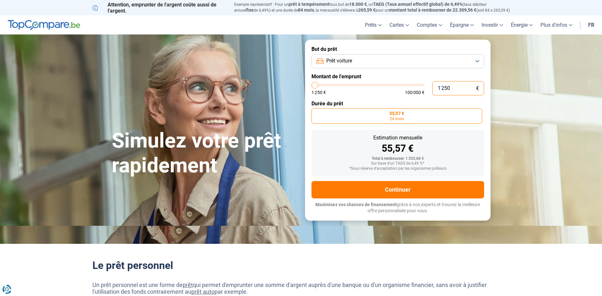  What do you see at coordinates (433, 10) in the screenshot?
I see `span: montant total à rembourser de 22.309,56 €` at bounding box center [433, 10].